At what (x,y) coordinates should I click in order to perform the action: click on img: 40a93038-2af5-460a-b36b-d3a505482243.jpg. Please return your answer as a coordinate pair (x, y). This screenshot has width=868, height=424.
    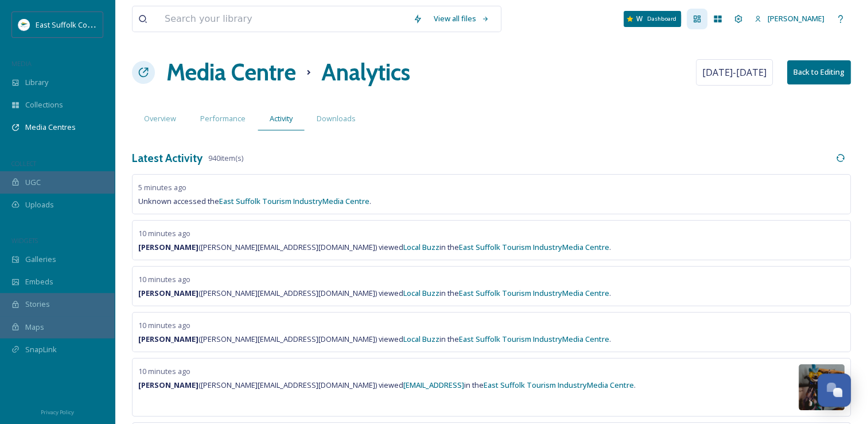
    Looking at the image, I should click on (822, 387).